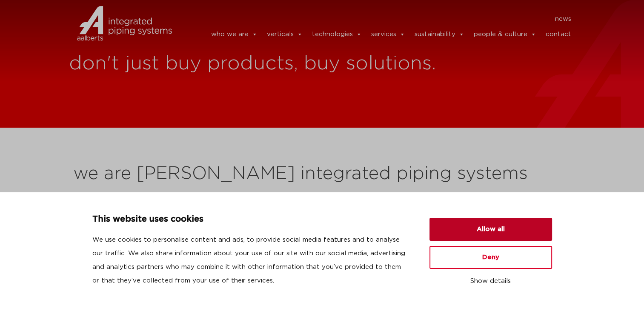  I want to click on a: news, so click(563, 19).